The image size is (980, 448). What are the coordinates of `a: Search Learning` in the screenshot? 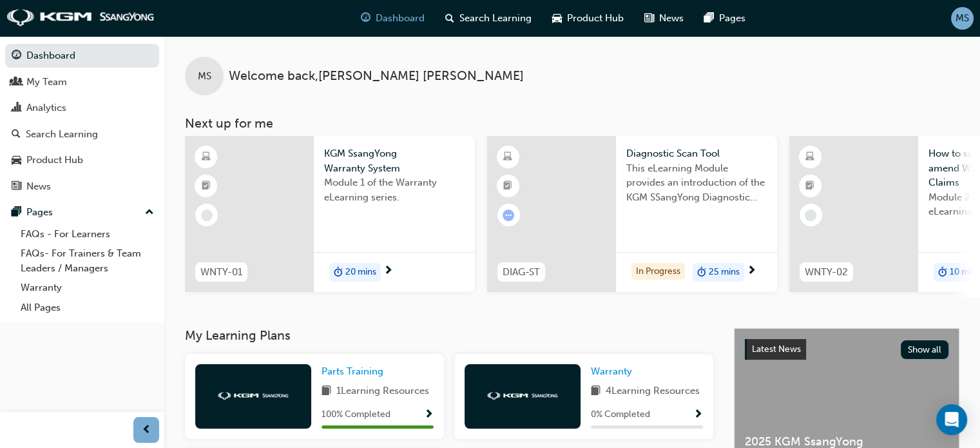 It's located at (82, 134).